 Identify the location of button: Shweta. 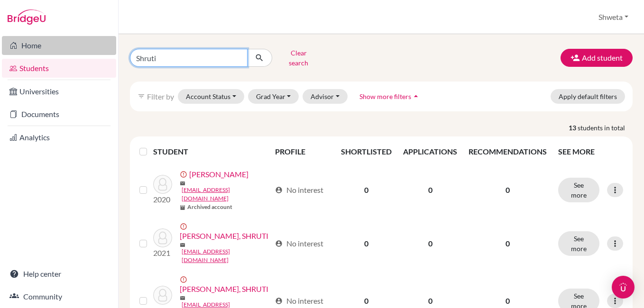
(613, 17).